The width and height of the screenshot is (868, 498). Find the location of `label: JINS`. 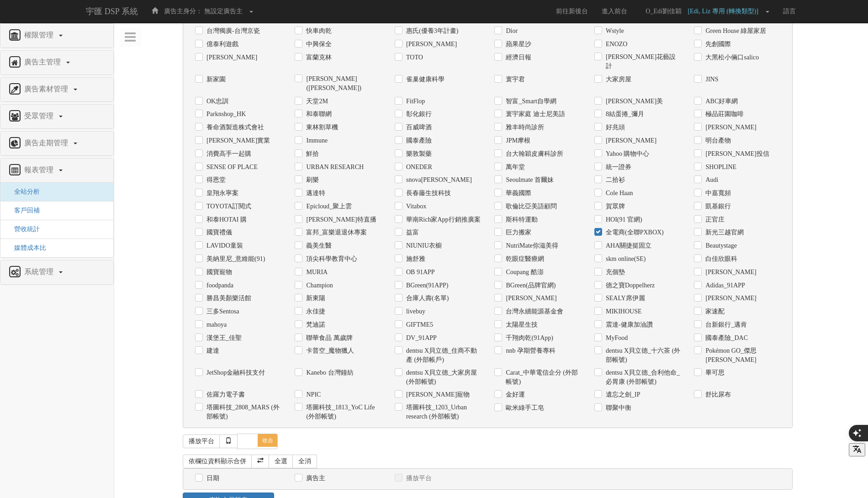

label: JINS is located at coordinates (710, 79).